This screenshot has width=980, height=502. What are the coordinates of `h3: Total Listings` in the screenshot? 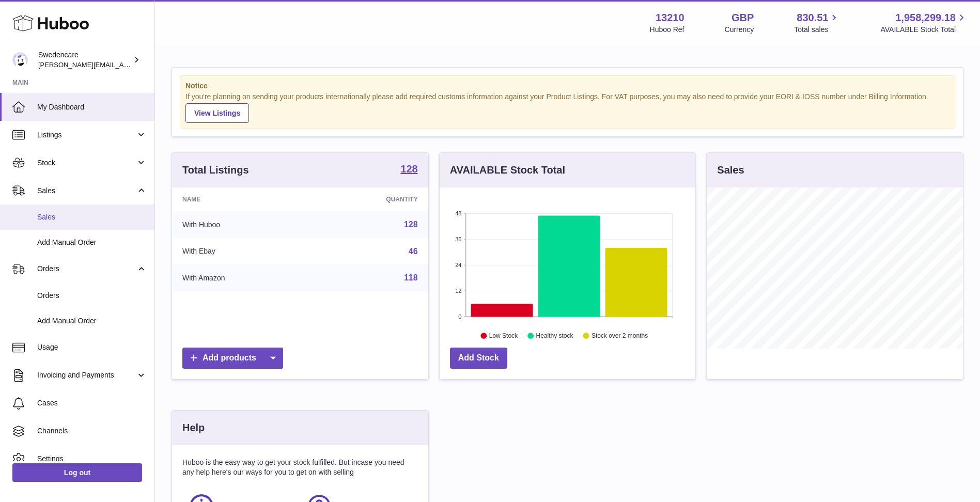 It's located at (216, 170).